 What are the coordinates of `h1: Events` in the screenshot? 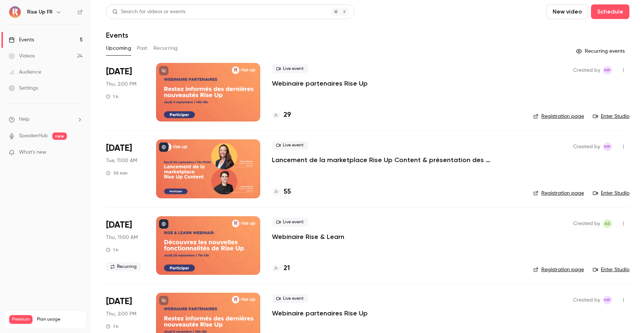 It's located at (117, 35).